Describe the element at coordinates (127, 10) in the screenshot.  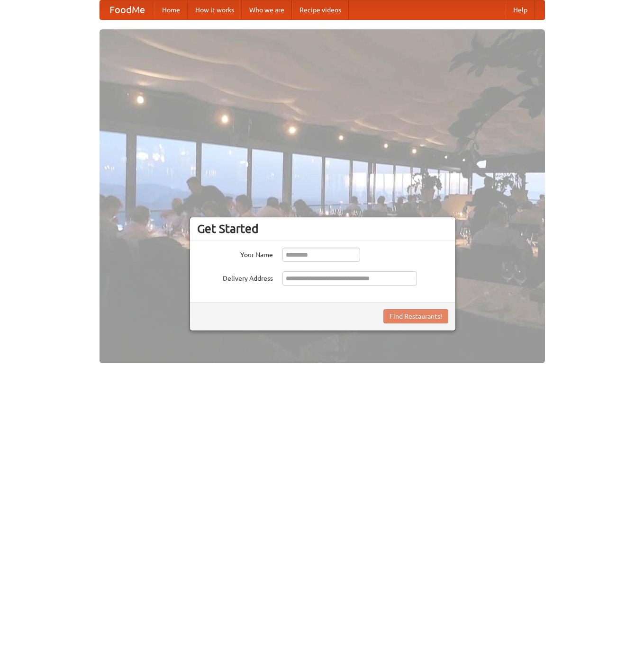
I see `a: FoodMe` at that location.